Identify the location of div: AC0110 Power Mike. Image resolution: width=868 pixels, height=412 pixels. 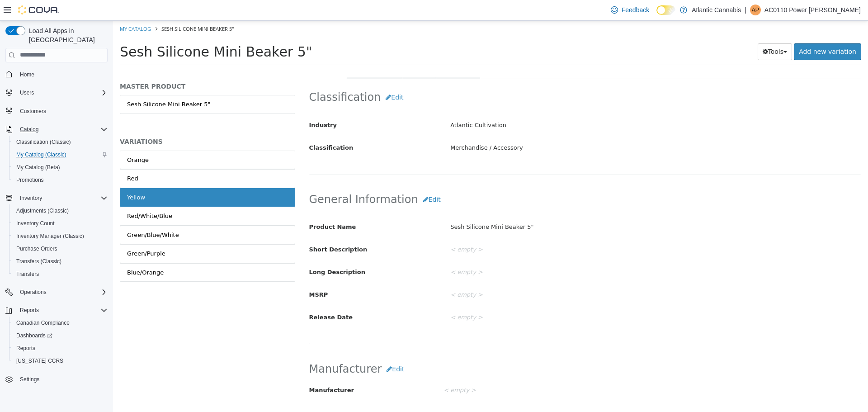
(756, 10).